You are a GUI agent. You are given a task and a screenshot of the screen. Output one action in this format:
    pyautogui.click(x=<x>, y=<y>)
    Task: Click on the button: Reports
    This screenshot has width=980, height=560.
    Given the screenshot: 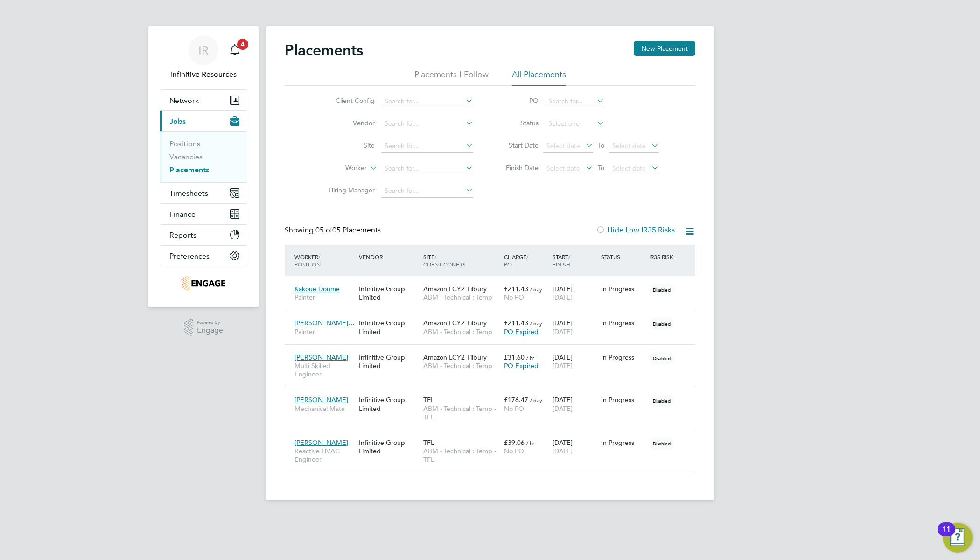 What is the action you would take?
    pyautogui.click(x=203, y=235)
    